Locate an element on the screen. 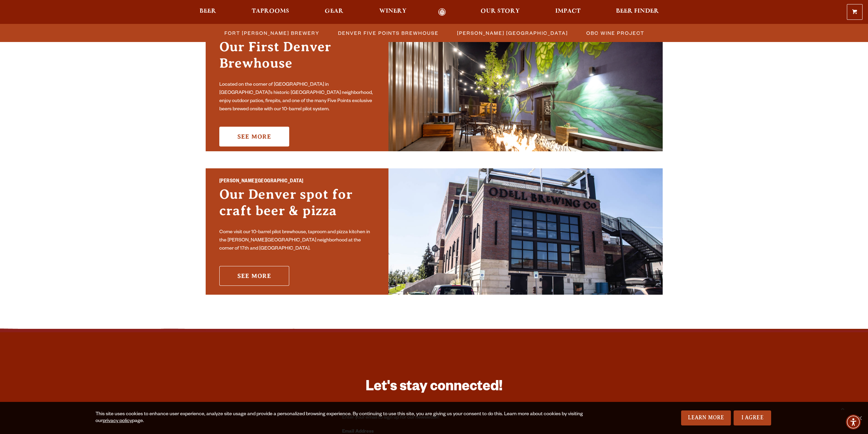 The width and height of the screenshot is (868, 434). span: Denver Five Points Brewhouse is located at coordinates (389, 33).